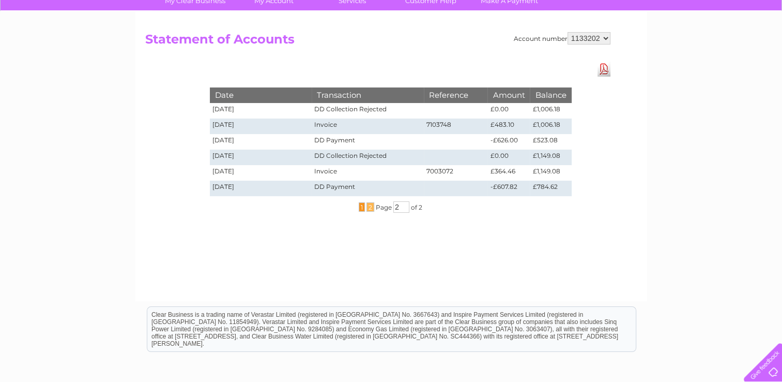  What do you see at coordinates (509, 142) in the screenshot?
I see `td: -£626.00` at bounding box center [509, 142].